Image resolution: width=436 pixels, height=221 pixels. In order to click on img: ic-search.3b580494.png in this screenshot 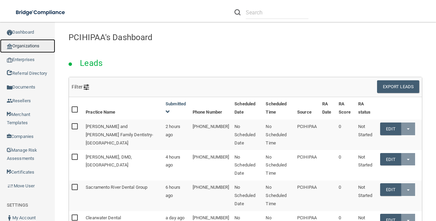, I will do `click(238, 12)`.